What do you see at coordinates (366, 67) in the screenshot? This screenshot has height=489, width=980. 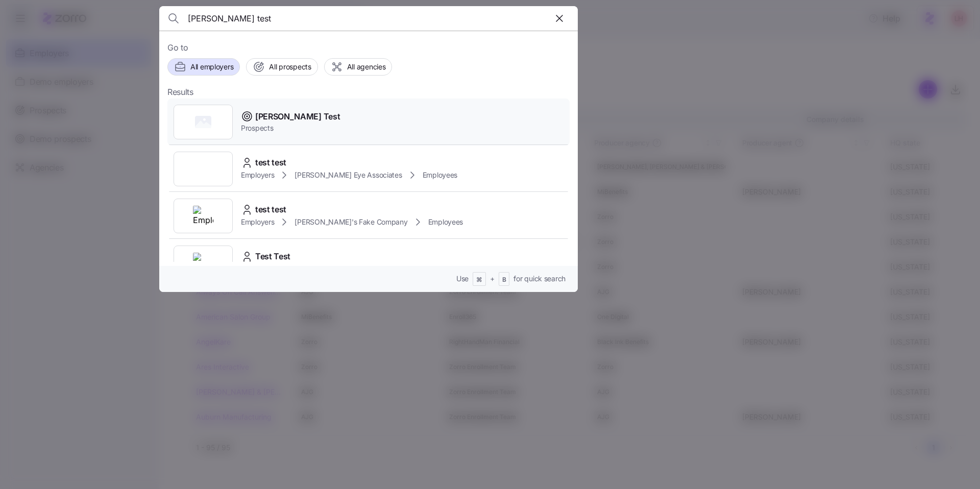 I see `span: All agencies` at bounding box center [366, 67].